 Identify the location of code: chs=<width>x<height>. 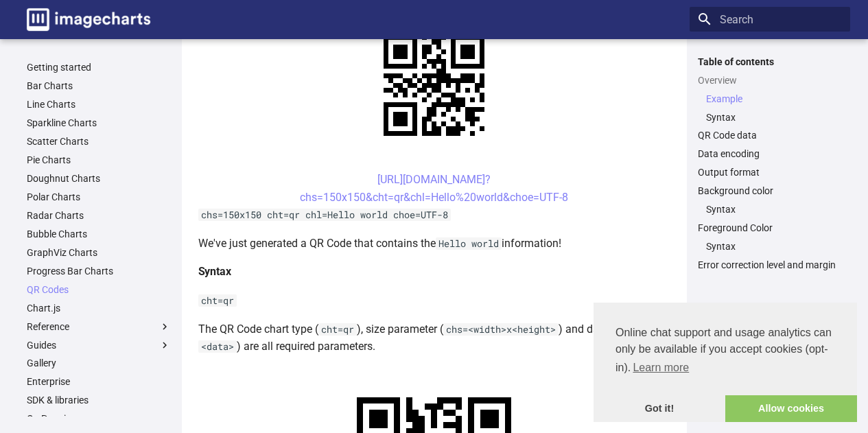
(501, 329).